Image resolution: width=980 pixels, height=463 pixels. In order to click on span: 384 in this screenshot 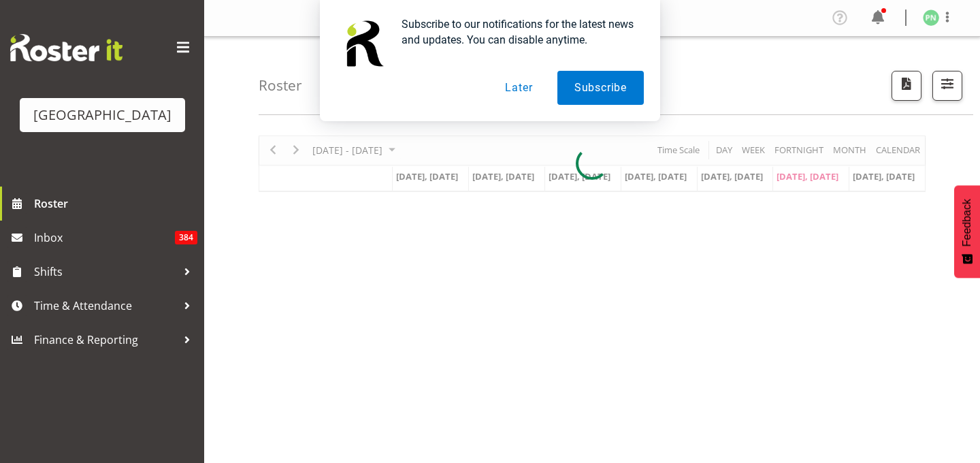, I will do `click(186, 238)`.